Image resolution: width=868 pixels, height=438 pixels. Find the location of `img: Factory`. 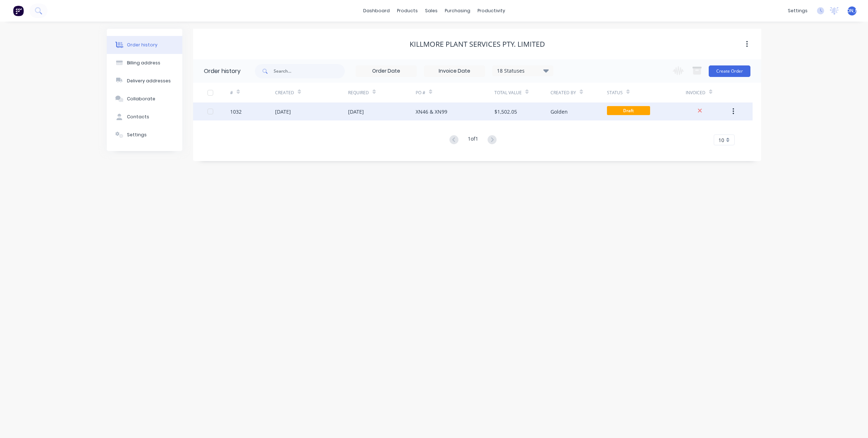

img: Factory is located at coordinates (18, 11).